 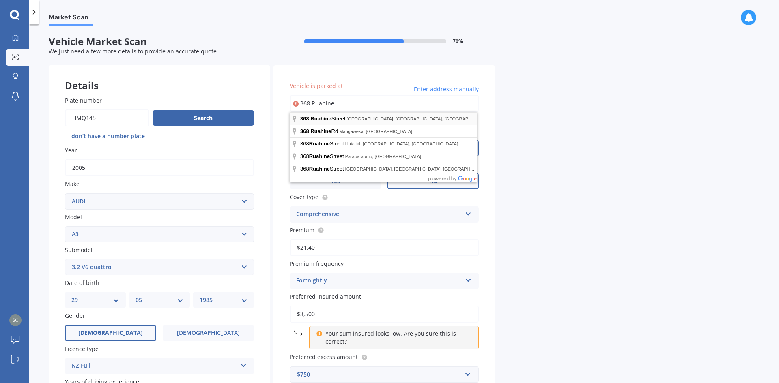 What do you see at coordinates (316, 131) in the screenshot?
I see `span: 368 Ruahine` at bounding box center [316, 131].